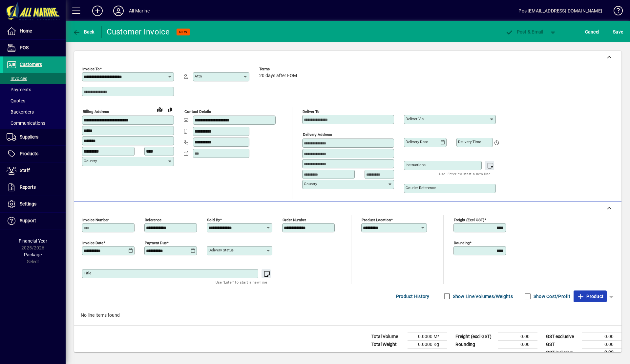 The image size is (630, 364). Describe the element at coordinates (278, 76) in the screenshot. I see `span: 20 days after EOM` at that location.